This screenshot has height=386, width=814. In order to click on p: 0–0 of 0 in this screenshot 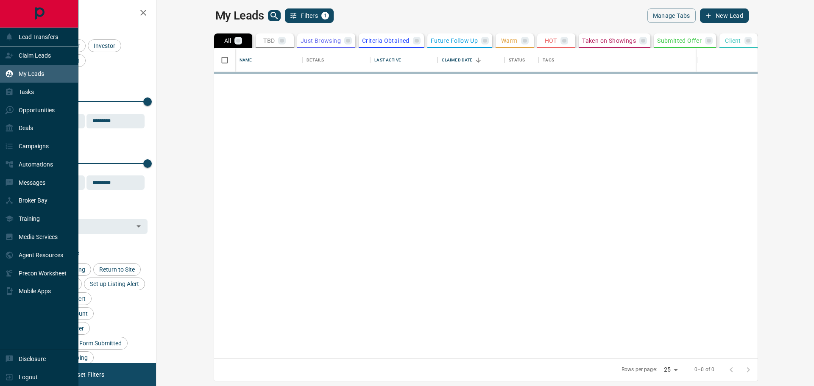, I will do `click(705, 370)`.